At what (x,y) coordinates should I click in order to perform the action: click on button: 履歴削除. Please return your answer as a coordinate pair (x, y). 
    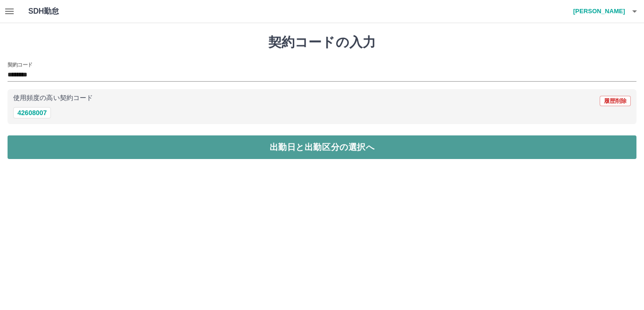
    Looking at the image, I should click on (615, 101).